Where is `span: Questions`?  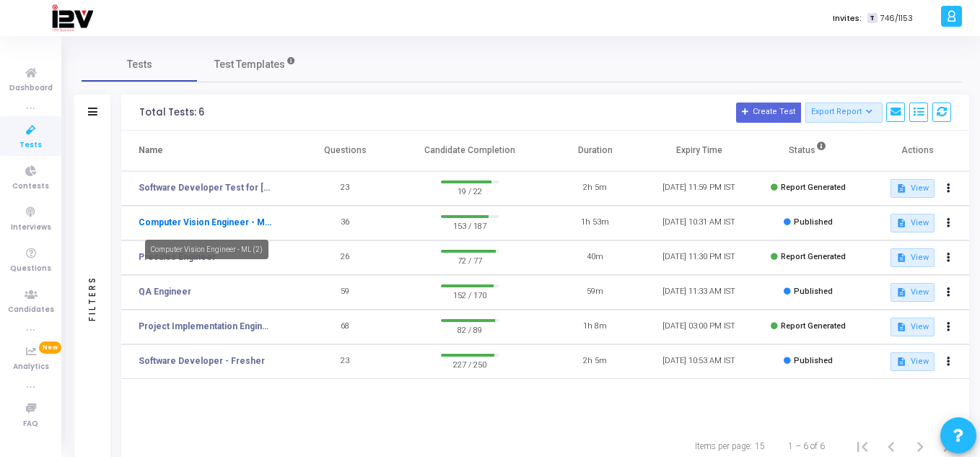 span: Questions is located at coordinates (30, 269).